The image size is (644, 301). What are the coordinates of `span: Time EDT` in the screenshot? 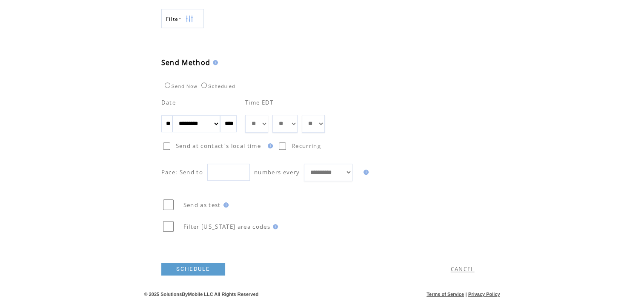 It's located at (259, 102).